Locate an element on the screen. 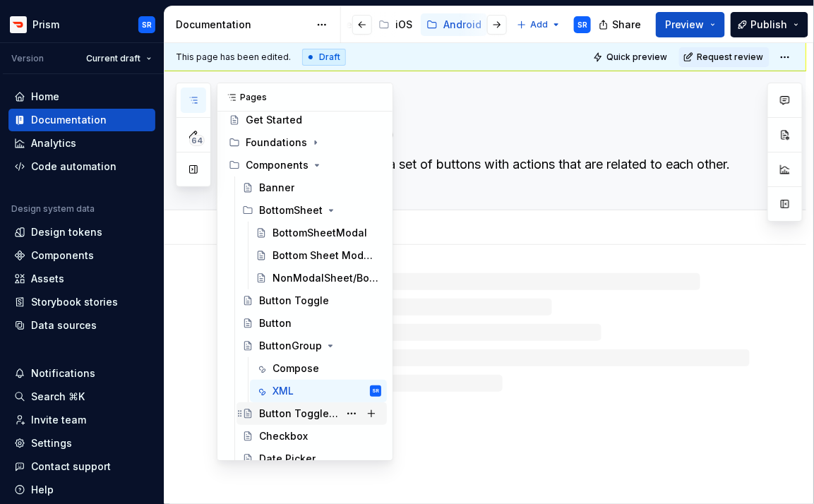 The width and height of the screenshot is (814, 504). a: Date Picker is located at coordinates (311, 459).